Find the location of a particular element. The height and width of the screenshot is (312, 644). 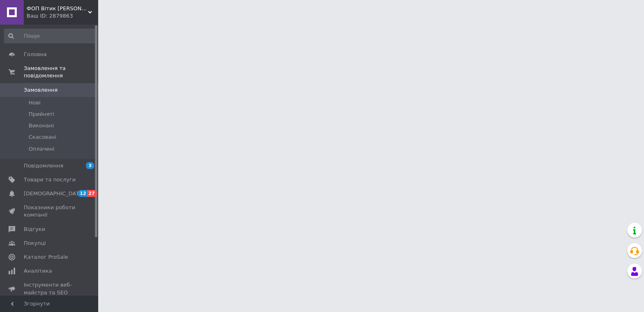

span: 3 is located at coordinates (90, 166).